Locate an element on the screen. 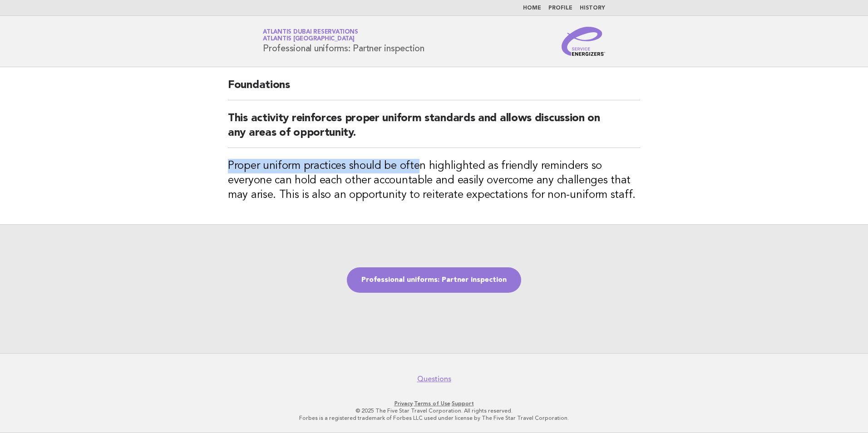 The image size is (868, 433). h1: Professional uniforms: Partner inspection is located at coordinates (344, 41).